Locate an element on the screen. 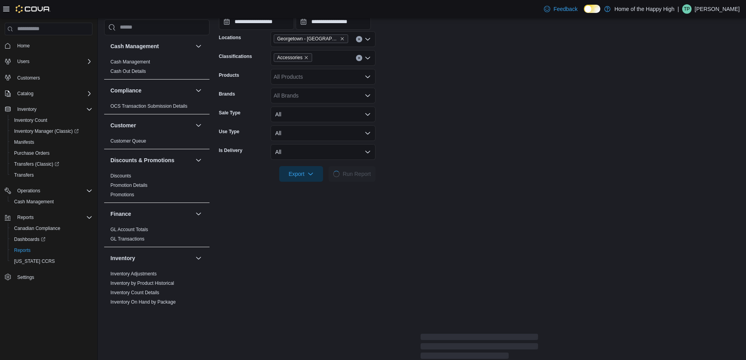 This screenshot has height=360, width=746. button: Inventory Count is located at coordinates (52, 120).